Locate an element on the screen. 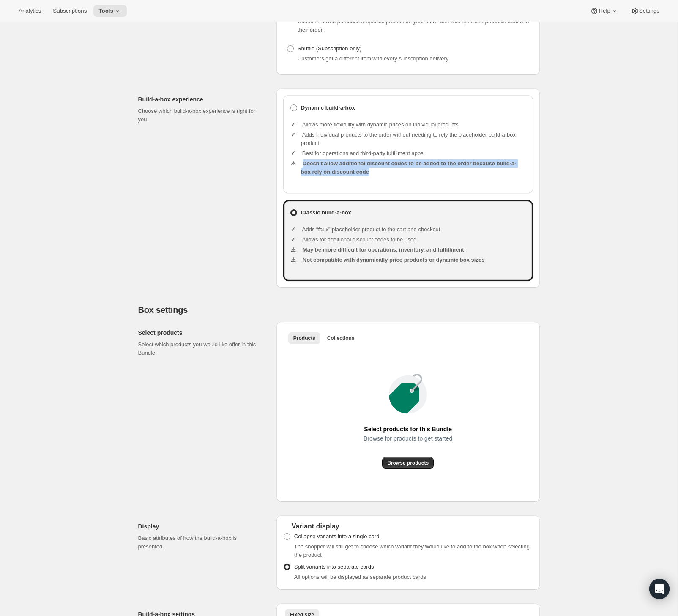 Image resolution: width=678 pixels, height=616 pixels. div: Open Intercom Messenger is located at coordinates (660, 589).